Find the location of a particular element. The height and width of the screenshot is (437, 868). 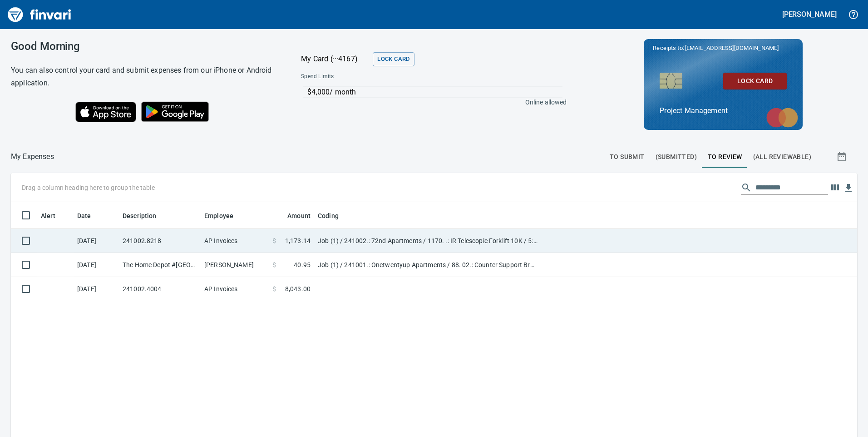

p: Receipts to: is located at coordinates (723, 48).